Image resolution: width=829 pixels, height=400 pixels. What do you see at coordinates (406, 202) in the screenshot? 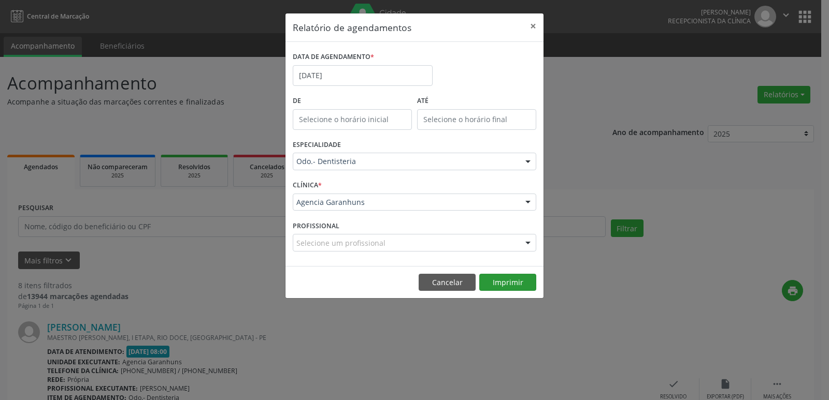
I see `span: Agencia Garanhuns` at bounding box center [406, 202].